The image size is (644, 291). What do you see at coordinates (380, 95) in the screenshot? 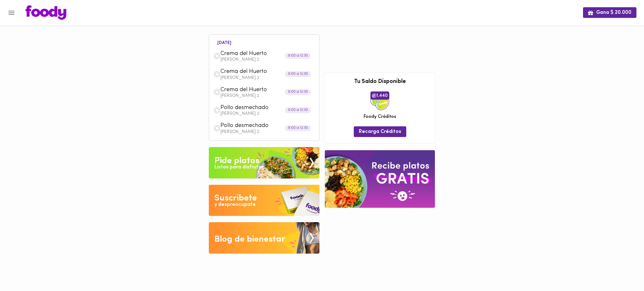
I see `span: 1.440` at bounding box center [380, 95].